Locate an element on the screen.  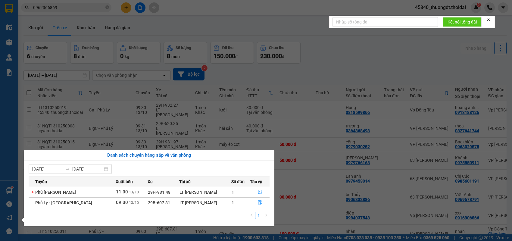
span: 29B-607.81 is located at coordinates (159, 203).